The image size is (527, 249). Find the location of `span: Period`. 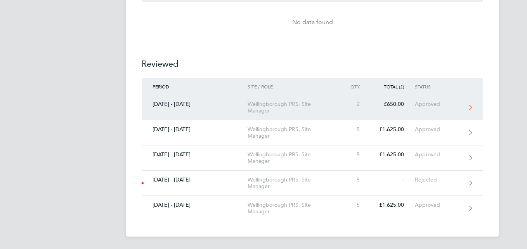

span: Period is located at coordinates (161, 87).